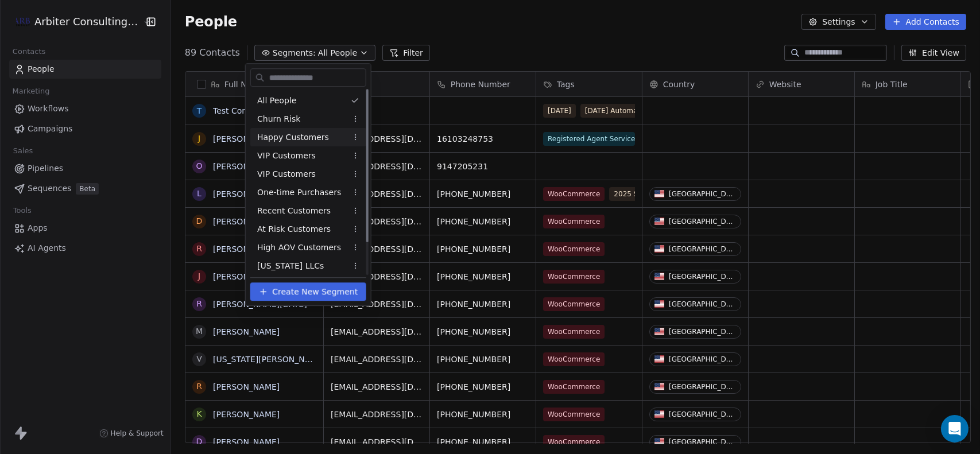 The image size is (980, 454). What do you see at coordinates (294, 210) in the screenshot?
I see `span: Recent Customers` at bounding box center [294, 210].